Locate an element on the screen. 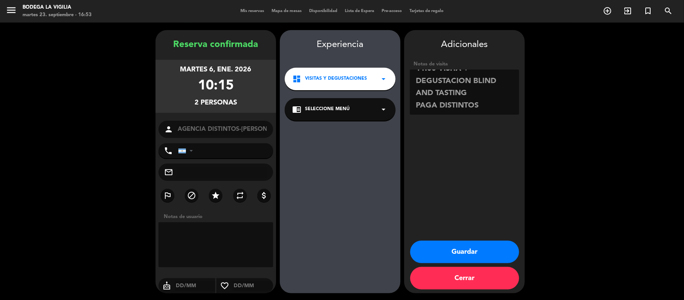  div: martes 23. septiembre - 16:53 is located at coordinates (57, 15).